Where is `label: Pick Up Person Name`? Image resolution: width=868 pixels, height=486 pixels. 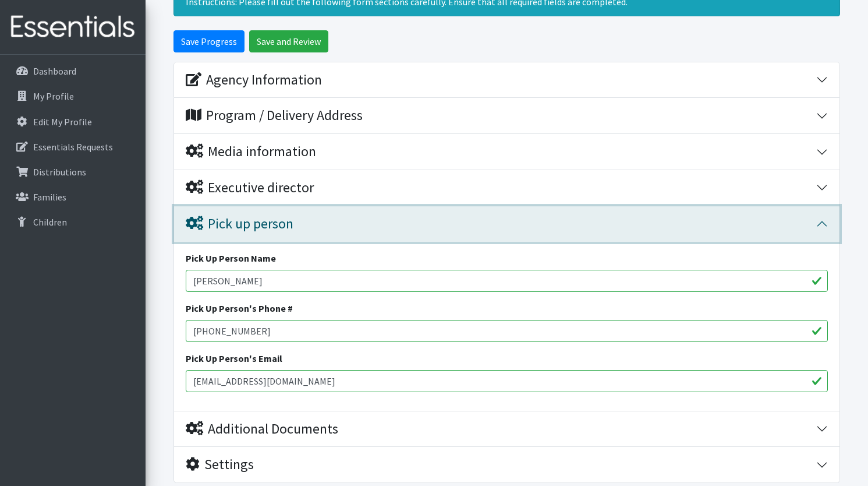 label: Pick Up Person Name is located at coordinates (231, 258).